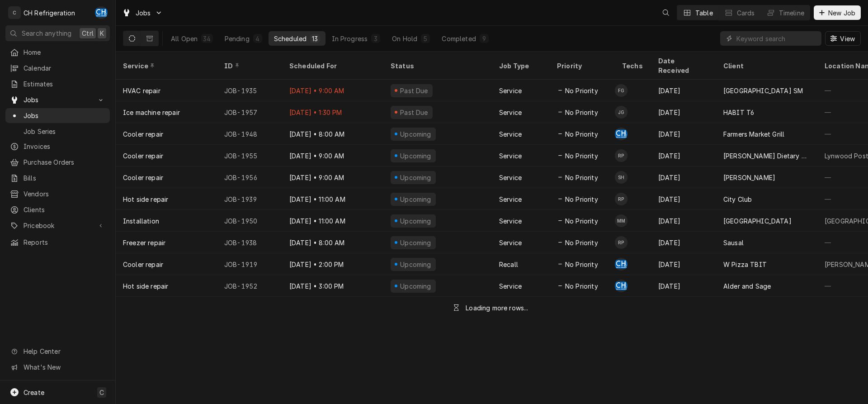 This screenshot has width=868, height=404. I want to click on div: Techs, so click(633, 66).